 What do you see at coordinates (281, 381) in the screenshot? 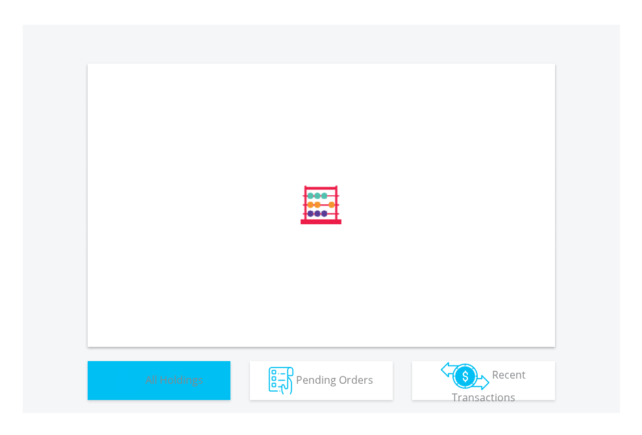
I see `img: pending_instructions-wht.png` at bounding box center [281, 381].